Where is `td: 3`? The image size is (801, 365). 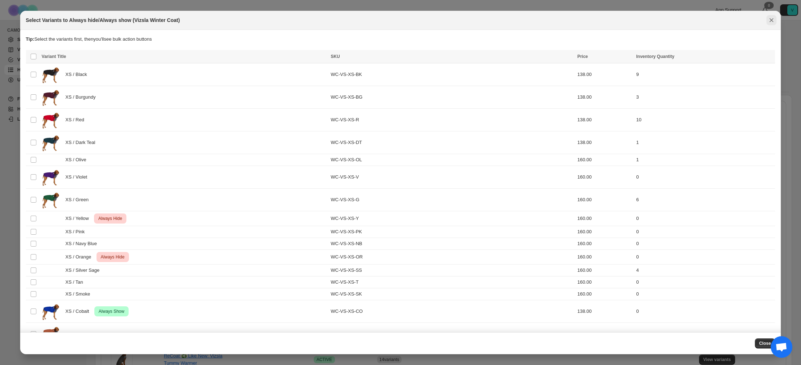 td: 3 is located at coordinates (705, 97).